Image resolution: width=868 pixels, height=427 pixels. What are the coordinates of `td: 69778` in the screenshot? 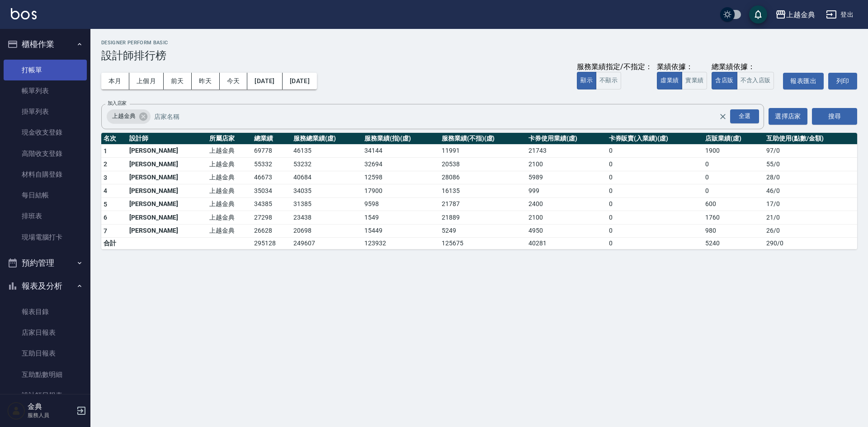 It's located at (271, 151).